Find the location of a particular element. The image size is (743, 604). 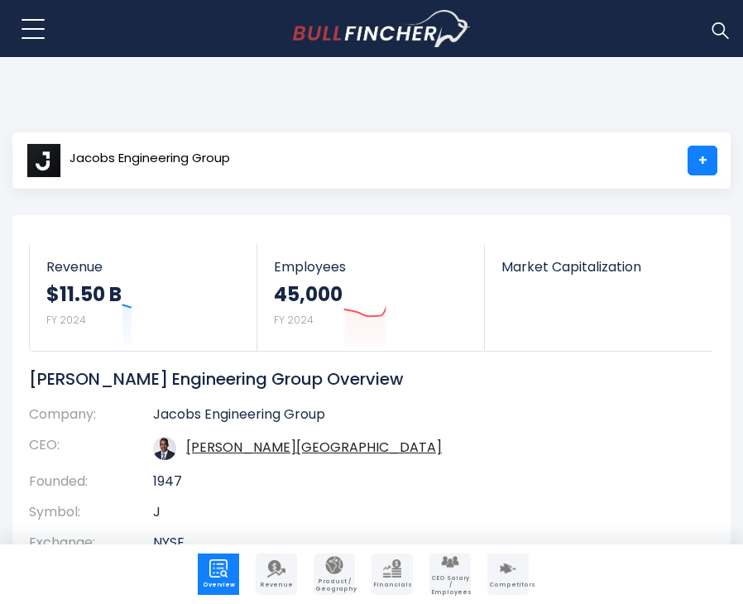

img: J logo is located at coordinates (44, 161).